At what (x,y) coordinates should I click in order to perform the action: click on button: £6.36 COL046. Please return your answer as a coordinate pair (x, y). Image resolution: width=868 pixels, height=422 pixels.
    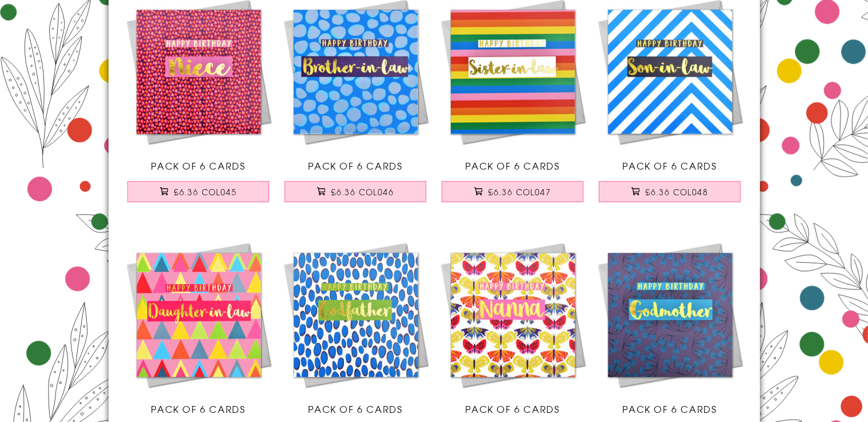
    Looking at the image, I should click on (356, 191).